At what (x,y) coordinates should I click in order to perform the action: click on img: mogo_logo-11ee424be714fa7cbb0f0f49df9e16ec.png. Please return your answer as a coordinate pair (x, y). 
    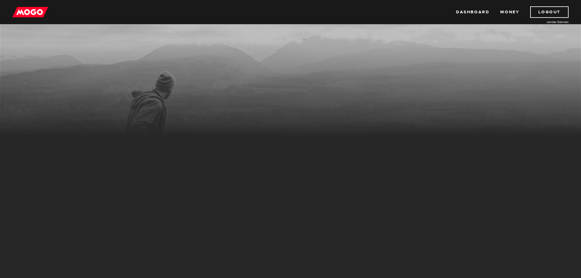
    Looking at the image, I should click on (30, 12).